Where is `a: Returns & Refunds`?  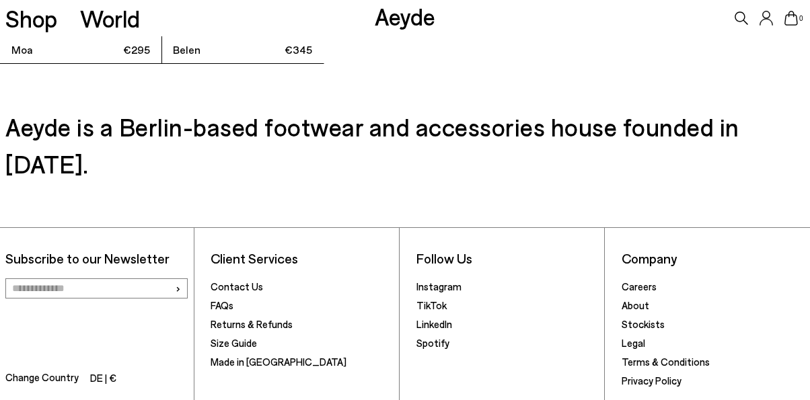 a: Returns & Refunds is located at coordinates (252, 324).